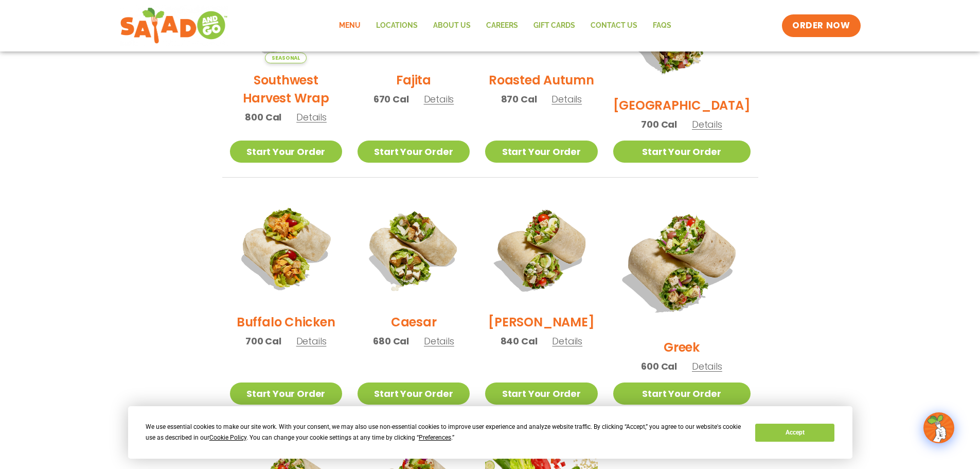 The image size is (980, 469). I want to click on span: ORDER NOW, so click(821, 25).